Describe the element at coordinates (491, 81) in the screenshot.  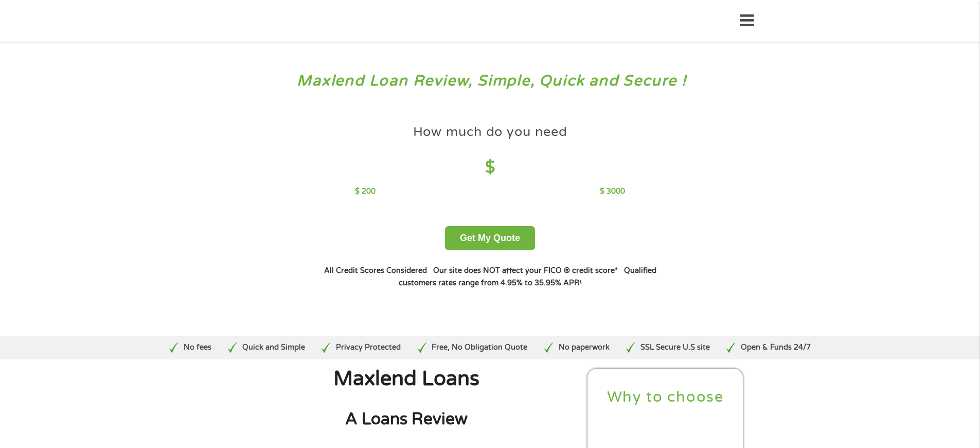
I see `h3: Maxlend Loan Review, Simple, Quick and Secure !` at that location.